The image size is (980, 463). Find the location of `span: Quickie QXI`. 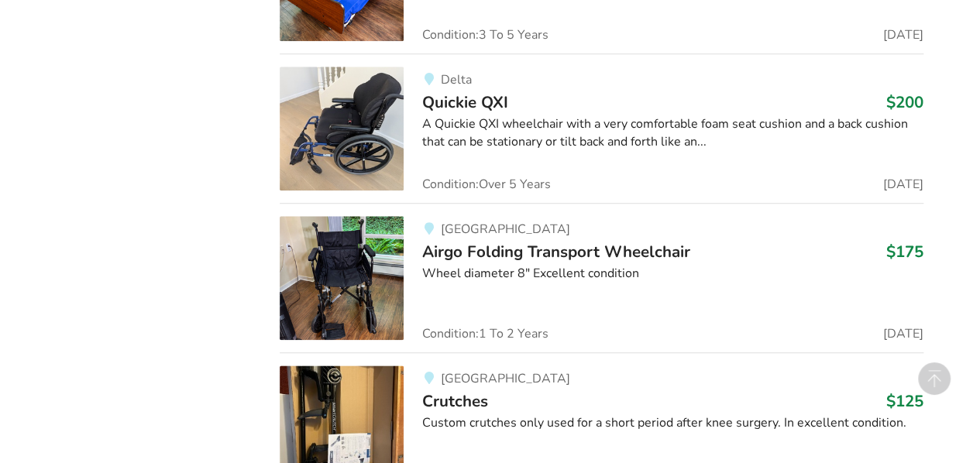

span: Quickie QXI is located at coordinates (464, 102).